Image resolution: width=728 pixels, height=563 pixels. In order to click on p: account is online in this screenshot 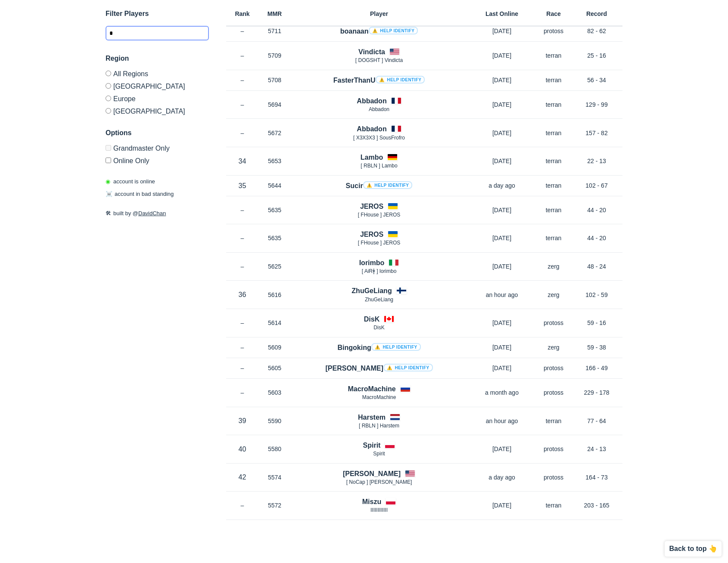, I will do `click(130, 182)`.